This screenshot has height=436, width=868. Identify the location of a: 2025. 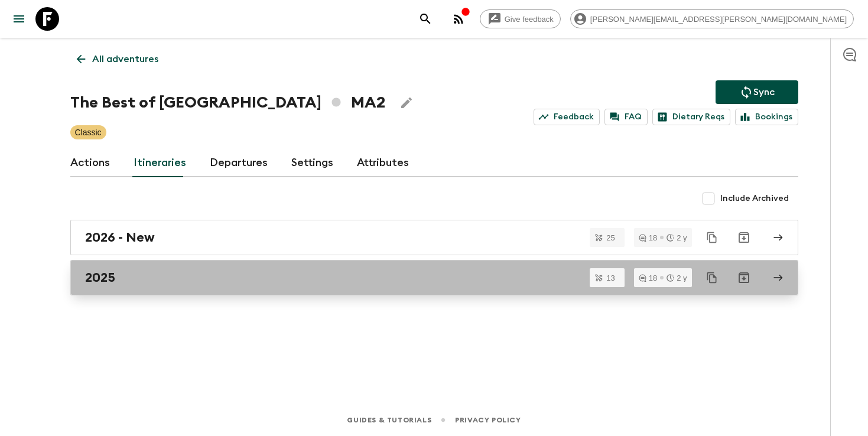
(434, 278).